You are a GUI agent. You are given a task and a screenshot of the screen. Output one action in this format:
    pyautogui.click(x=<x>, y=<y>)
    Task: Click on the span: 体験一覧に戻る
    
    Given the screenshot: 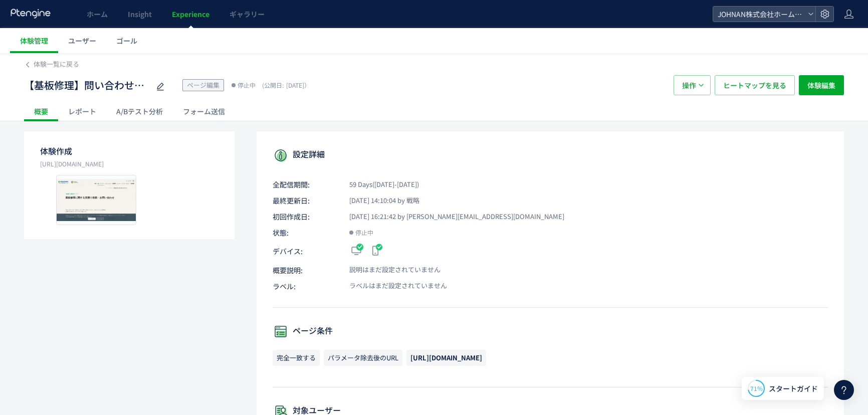 What is the action you would take?
    pyautogui.click(x=56, y=64)
    